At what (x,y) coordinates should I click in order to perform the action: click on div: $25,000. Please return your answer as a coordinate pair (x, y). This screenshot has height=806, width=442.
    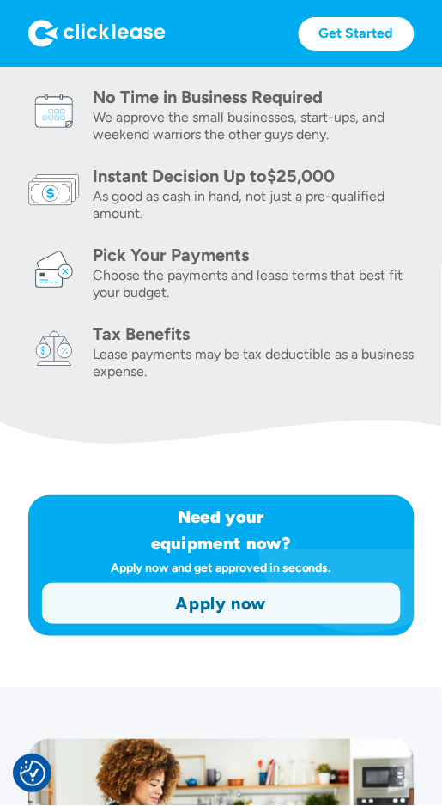
    Looking at the image, I should click on (301, 177).